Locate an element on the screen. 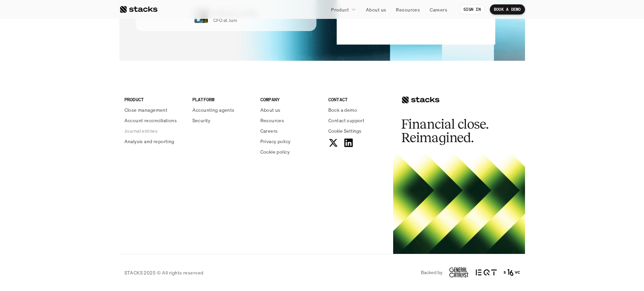 The width and height of the screenshot is (644, 291). p: Contact support is located at coordinates (346, 120).